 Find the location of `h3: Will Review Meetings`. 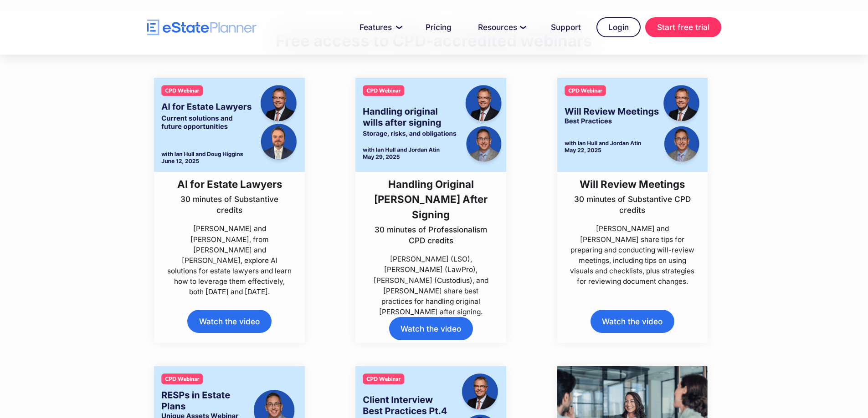

h3: Will Review Meetings is located at coordinates (632, 184).